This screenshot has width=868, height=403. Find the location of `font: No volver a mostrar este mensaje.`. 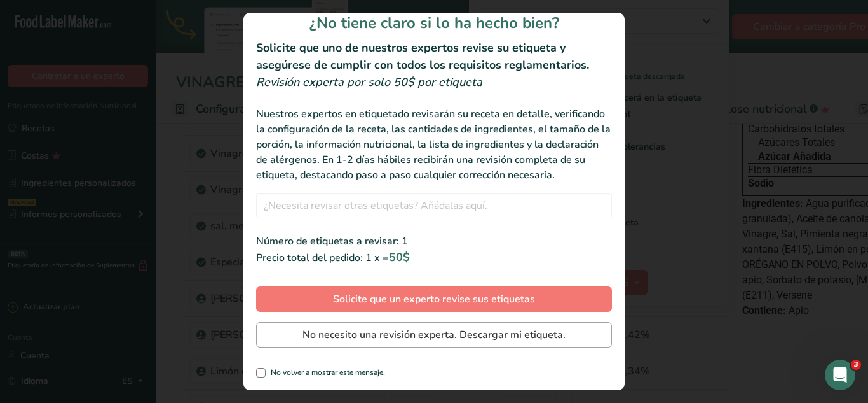

font: No volver a mostrar este mensaje. is located at coordinates (328, 372).